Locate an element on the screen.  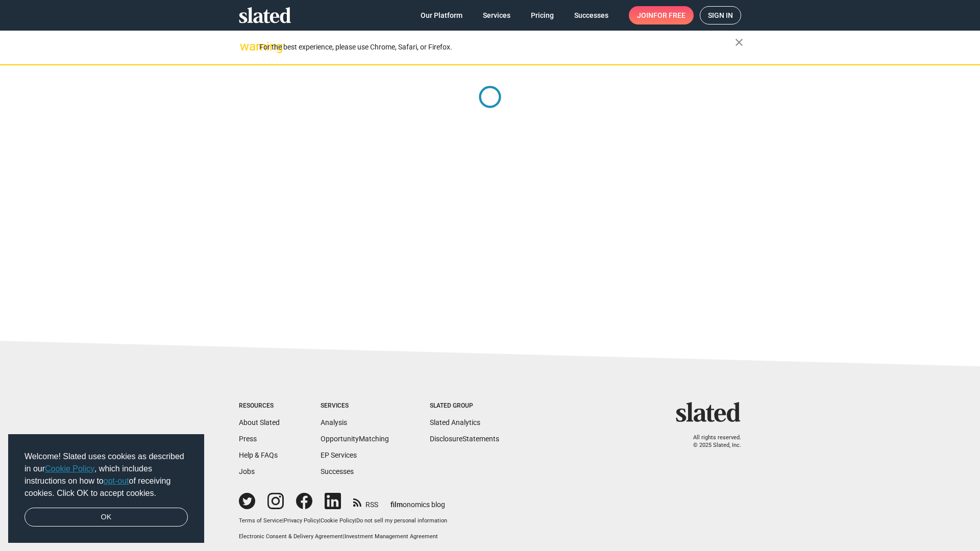
a: RSS is located at coordinates (366, 501).